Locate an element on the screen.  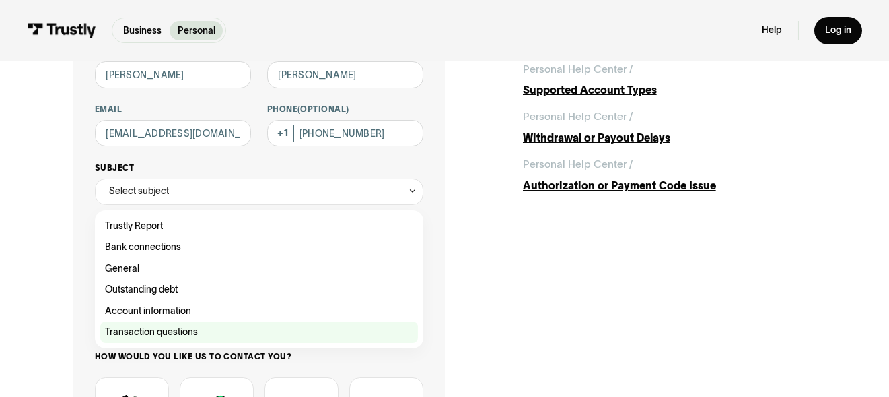
label: Phone is located at coordinates (345, 109).